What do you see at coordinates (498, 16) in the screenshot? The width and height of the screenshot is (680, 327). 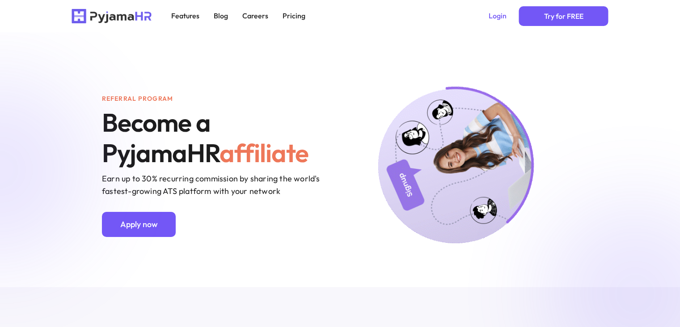 I see `a: Login` at bounding box center [498, 16].